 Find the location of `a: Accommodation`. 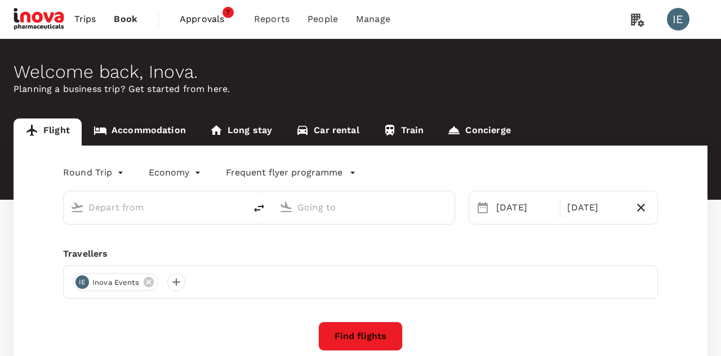

a: Accommodation is located at coordinates (140, 132).